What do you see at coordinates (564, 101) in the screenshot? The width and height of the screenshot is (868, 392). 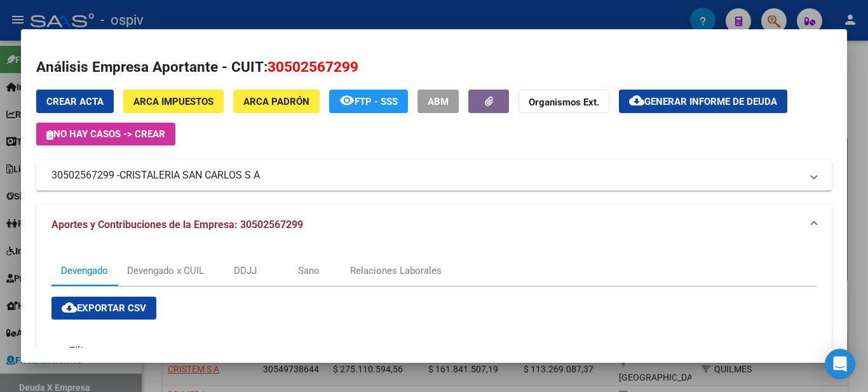 I see `button: Organismos Ext.` at bounding box center [564, 101].